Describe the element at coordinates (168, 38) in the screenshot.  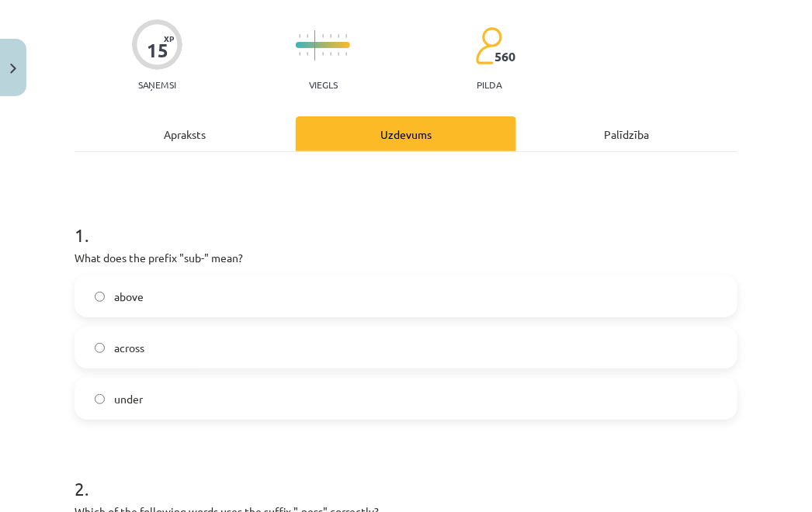
I see `span: XP` at that location.